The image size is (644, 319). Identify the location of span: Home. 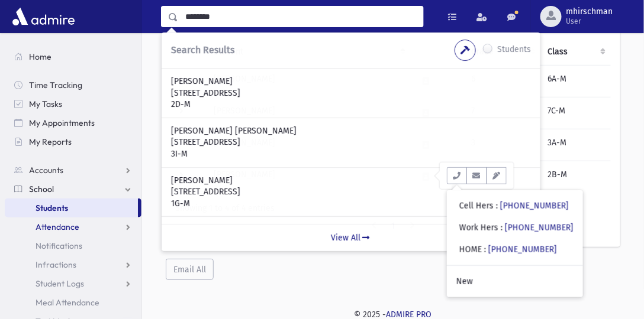
(41, 56).